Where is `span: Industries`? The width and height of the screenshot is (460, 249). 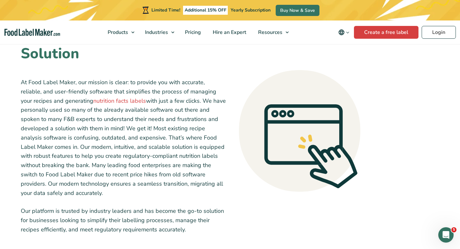
span: Industries is located at coordinates (156, 32).